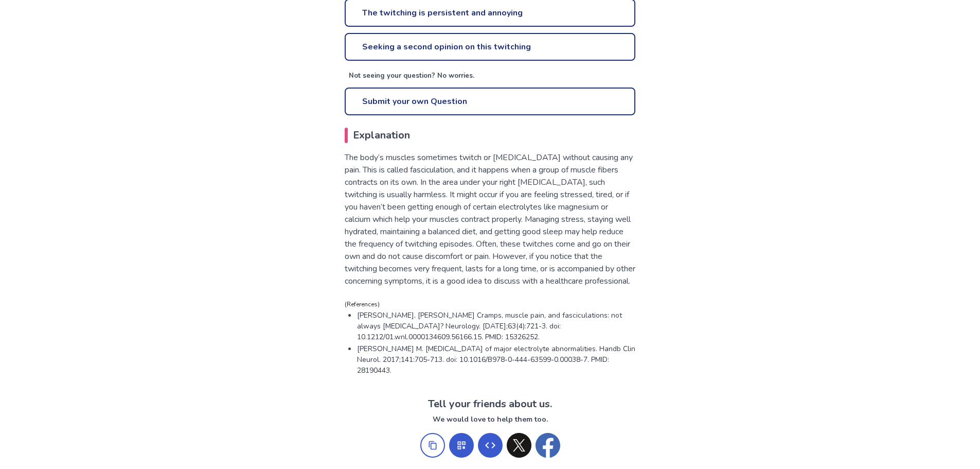 The image size is (980, 469). What do you see at coordinates (490, 445) in the screenshot?
I see `button: Copy Embed Code` at bounding box center [490, 445].